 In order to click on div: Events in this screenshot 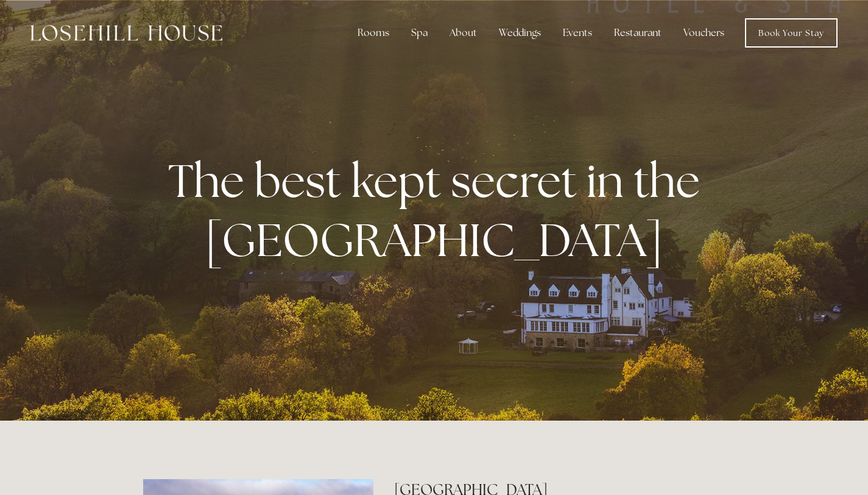, I will do `click(577, 33)`.